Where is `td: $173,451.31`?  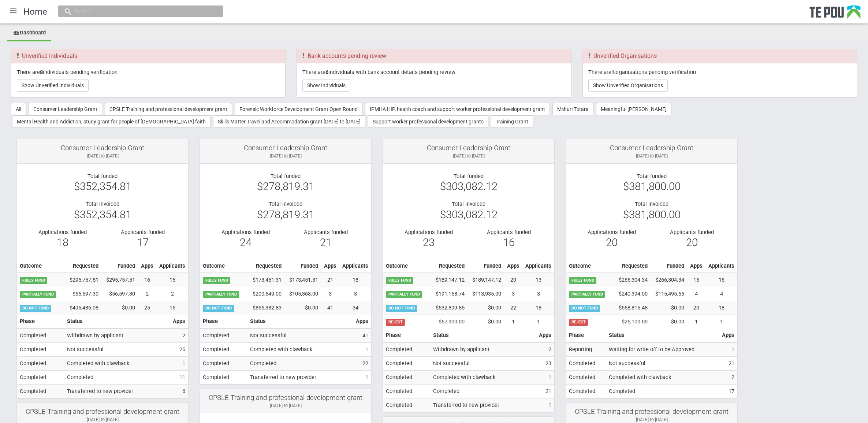 td: $173,451.31 is located at coordinates (302, 280).